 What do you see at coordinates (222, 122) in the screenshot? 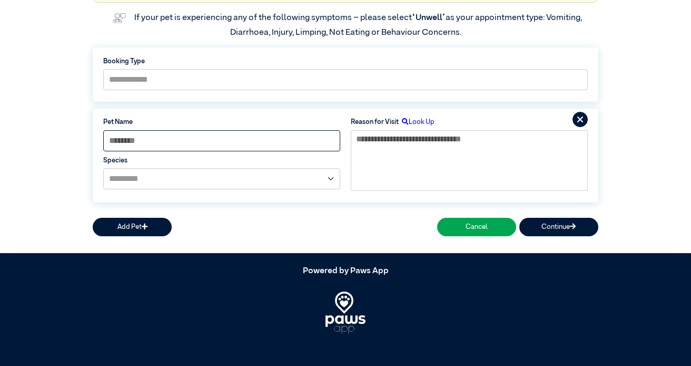
I see `label: Pet Name` at bounding box center [222, 122].